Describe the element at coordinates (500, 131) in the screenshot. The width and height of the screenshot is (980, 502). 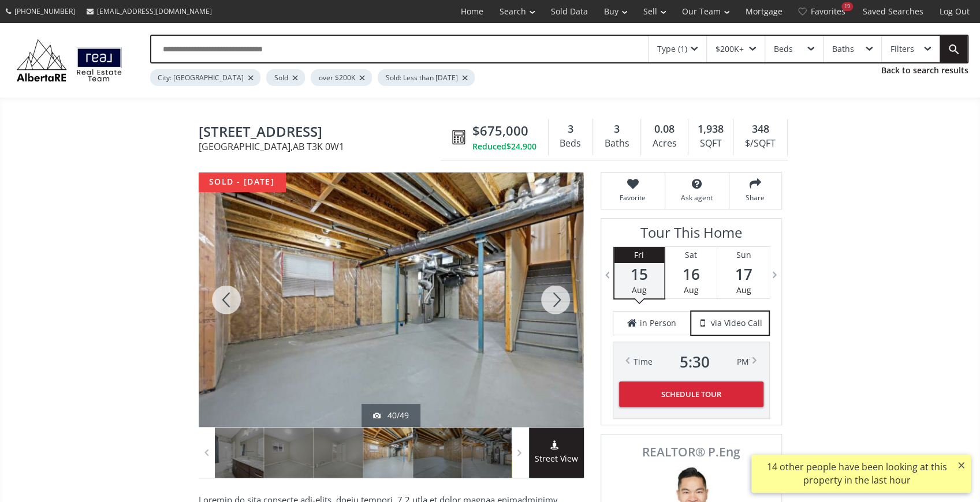
I see `span: $675,000` at that location.